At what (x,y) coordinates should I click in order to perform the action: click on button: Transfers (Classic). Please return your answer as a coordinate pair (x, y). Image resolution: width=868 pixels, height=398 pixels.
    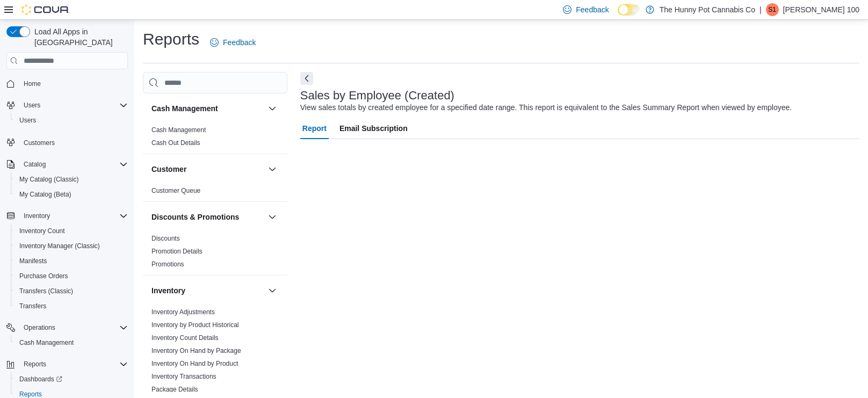
    Looking at the image, I should click on (71, 291).